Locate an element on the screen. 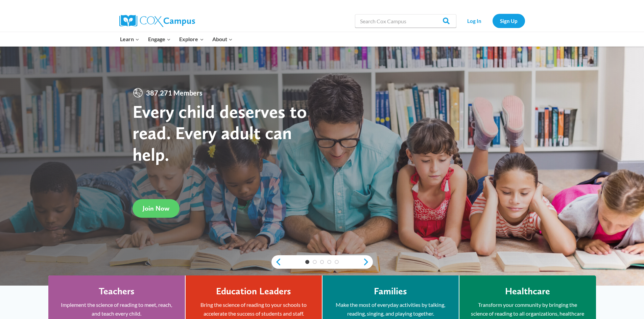 Image resolution: width=644 pixels, height=319 pixels. a: next is located at coordinates (368, 262).